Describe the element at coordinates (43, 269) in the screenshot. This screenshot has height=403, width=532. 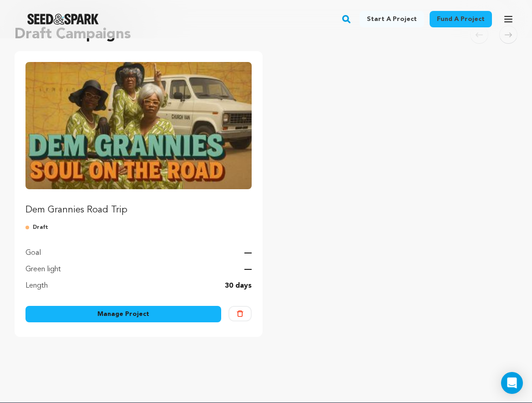
I see `p: Green light` at that location.